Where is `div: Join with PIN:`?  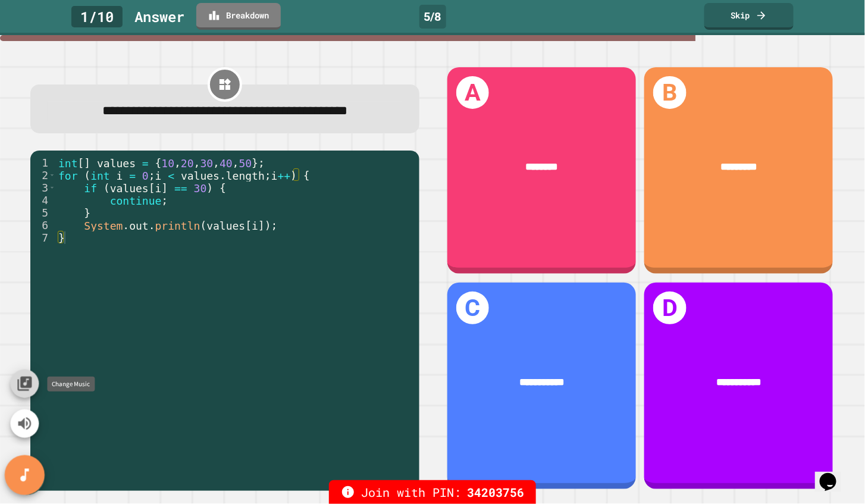 div: Join with PIN: is located at coordinates (432, 492).